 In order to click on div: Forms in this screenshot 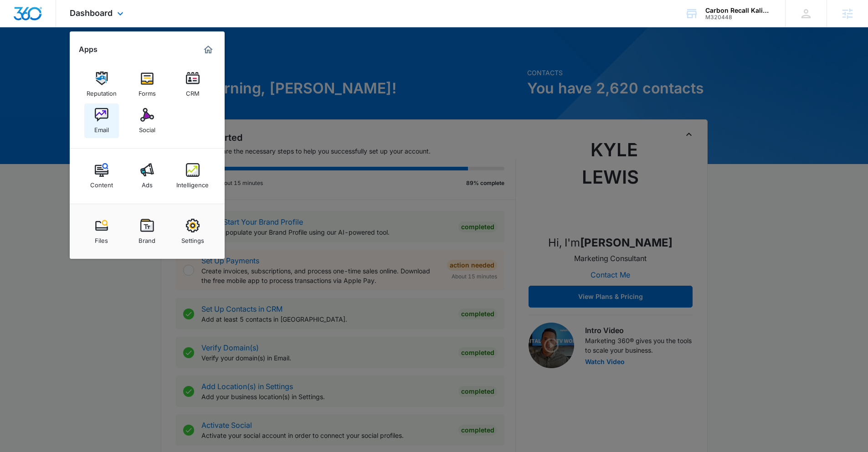, I will do `click(147, 91)`.